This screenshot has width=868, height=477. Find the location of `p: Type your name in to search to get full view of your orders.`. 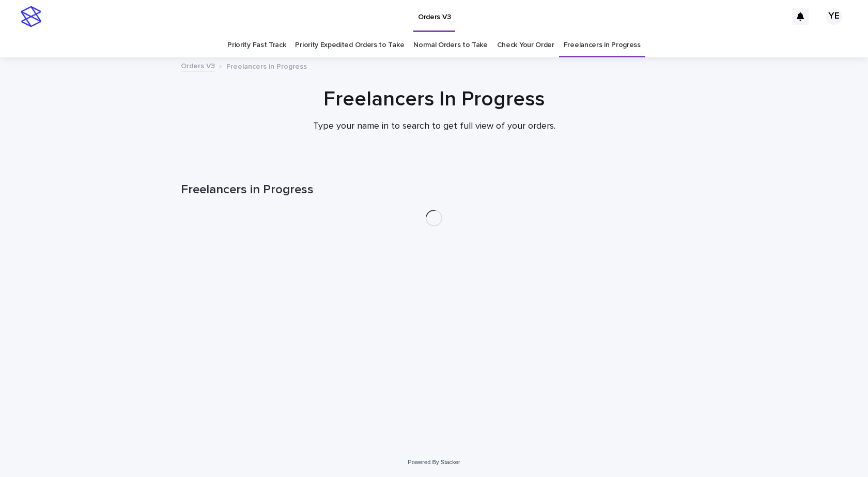

p: Type your name in to search to get full view of your orders. is located at coordinates (434, 126).